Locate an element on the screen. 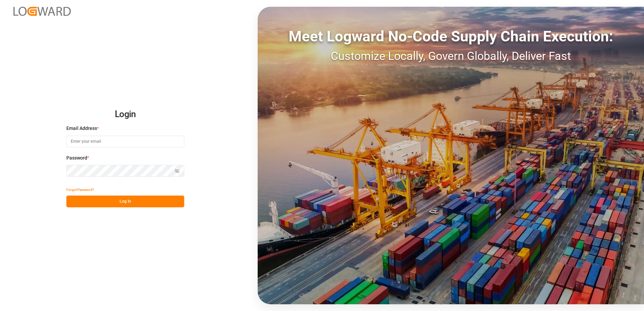 The image size is (644, 311). h2: Login is located at coordinates (125, 115).